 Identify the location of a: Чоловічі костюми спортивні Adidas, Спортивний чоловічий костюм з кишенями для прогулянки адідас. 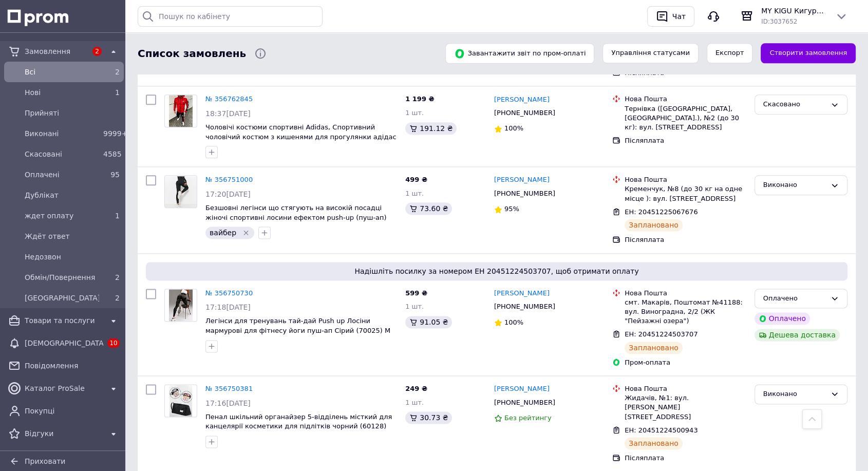
(300, 132).